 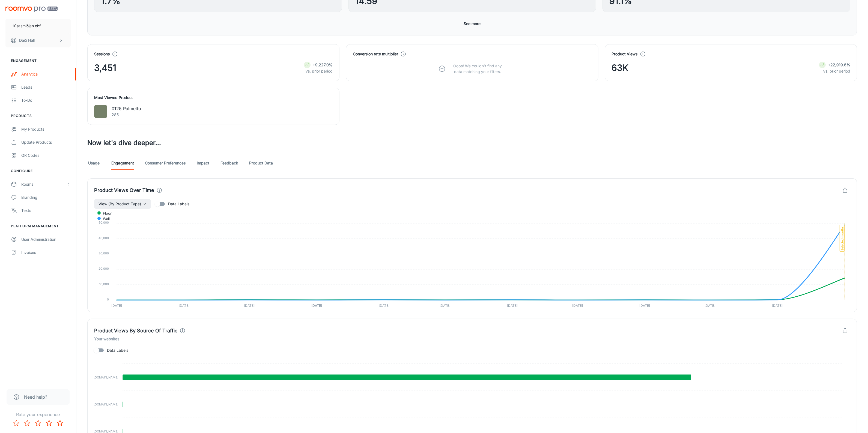 What do you see at coordinates (31, 9) in the screenshot?
I see `img: Roomvo PRO Beta` at bounding box center [31, 9].